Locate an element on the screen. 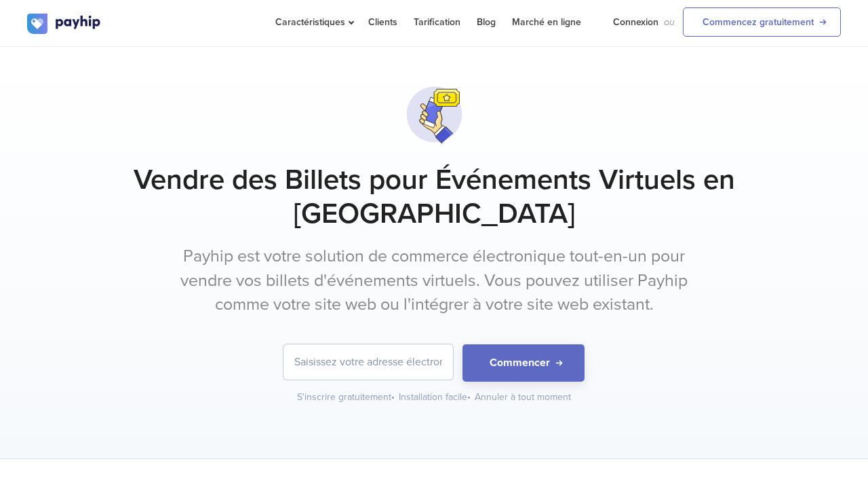  span: Caractéristiques is located at coordinates (314, 21).